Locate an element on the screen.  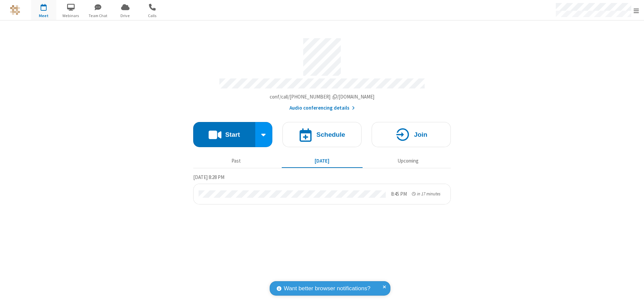
span: Calls is located at coordinates (152, 16).